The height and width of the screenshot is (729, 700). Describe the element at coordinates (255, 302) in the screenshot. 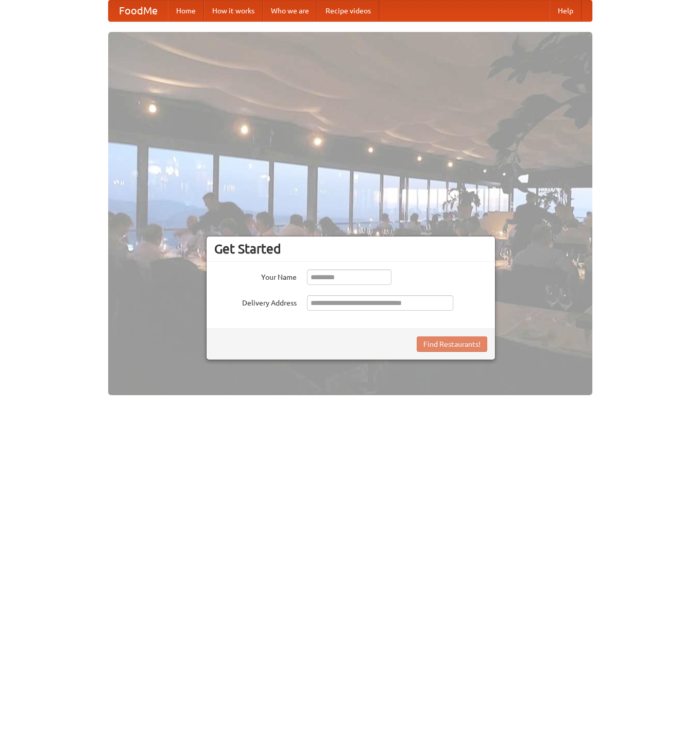

I see `label: Delivery Address` at that location.